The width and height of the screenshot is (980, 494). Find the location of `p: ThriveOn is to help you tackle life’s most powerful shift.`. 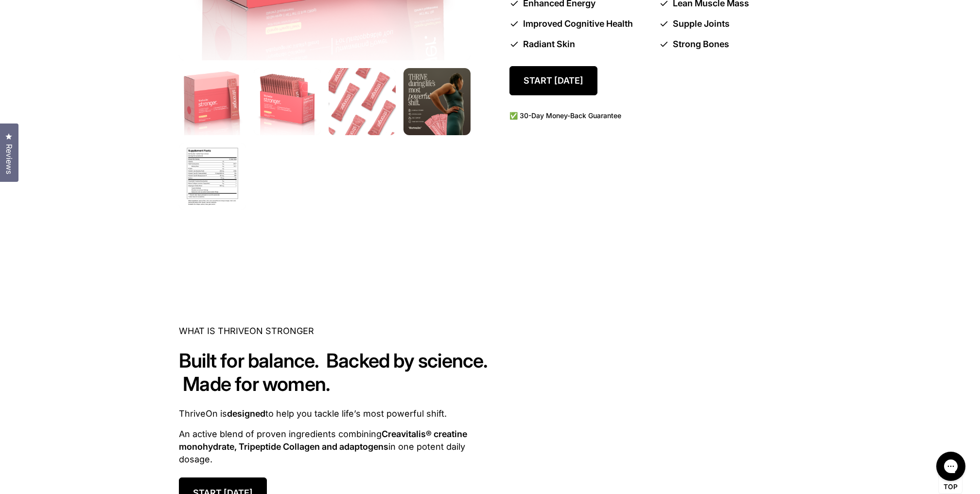

p: ThriveOn is to help you tackle life’s most powerful shift. is located at coordinates (334, 414).